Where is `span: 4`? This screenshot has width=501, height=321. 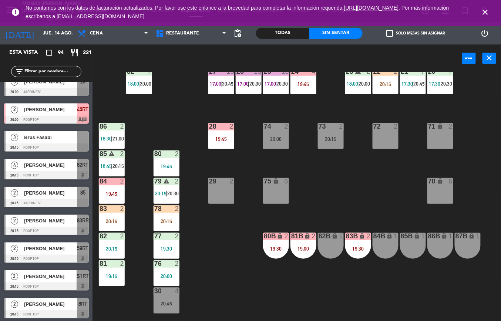 span: 4 is located at coordinates (14, 165).